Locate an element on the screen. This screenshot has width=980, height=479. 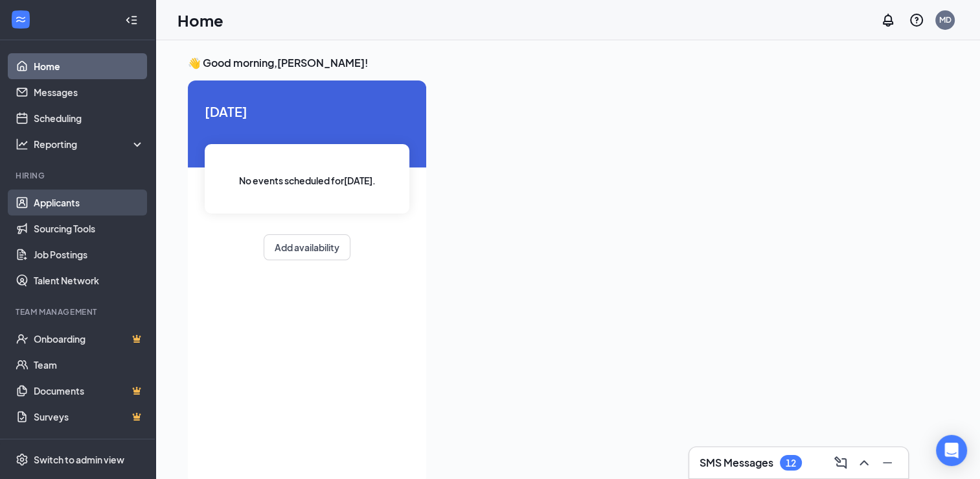
svg: ComposeMessage is located at coordinates (841, 462).